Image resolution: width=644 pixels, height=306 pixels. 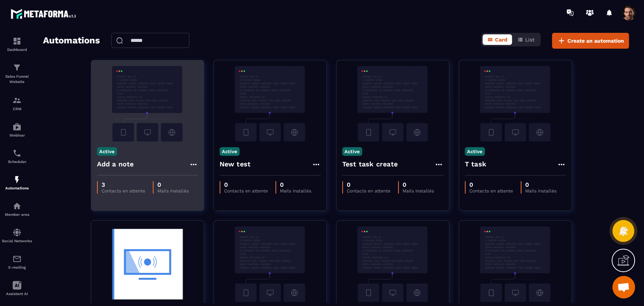 What do you see at coordinates (17, 49) in the screenshot?
I see `p: Dashboard` at bounding box center [17, 49].